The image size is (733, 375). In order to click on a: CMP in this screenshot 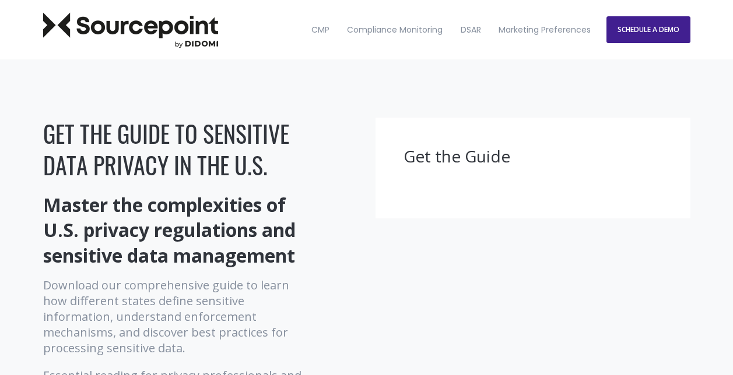, I will do `click(320, 30)`.